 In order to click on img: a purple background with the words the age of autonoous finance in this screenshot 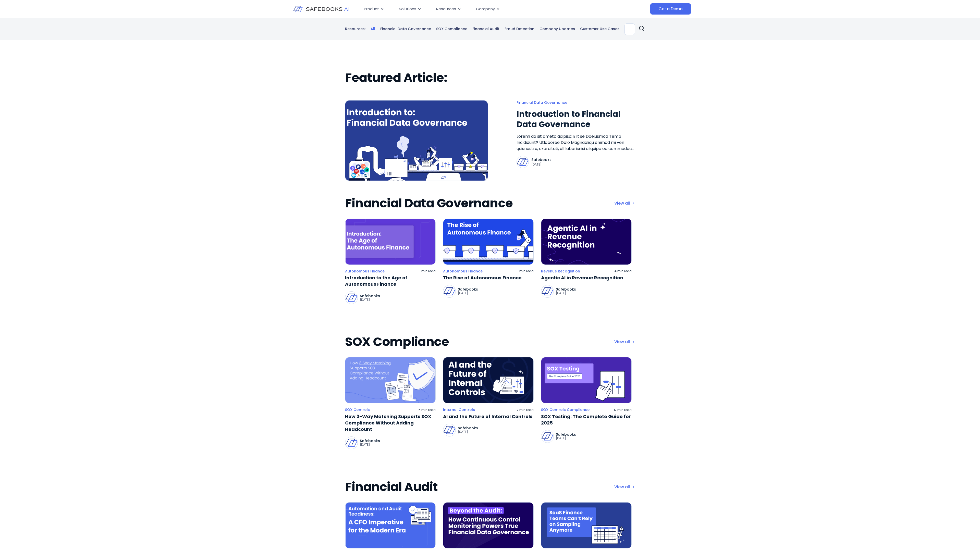, I will do `click(390, 242)`.